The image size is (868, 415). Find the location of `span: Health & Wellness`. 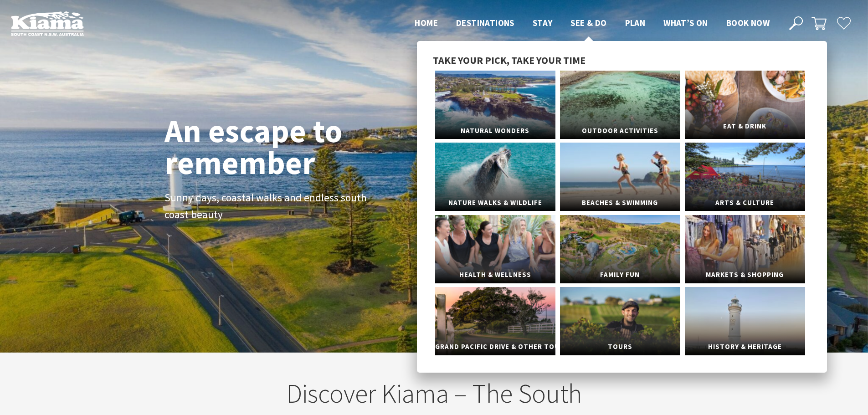

span: Health & Wellness is located at coordinates (495, 274).